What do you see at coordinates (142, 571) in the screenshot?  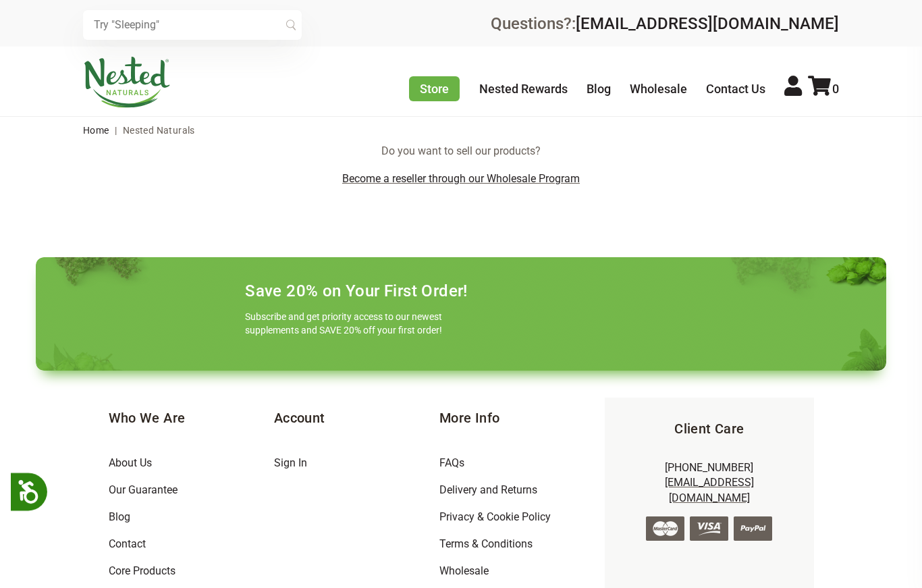 I see `a: Core Products` at bounding box center [142, 571].